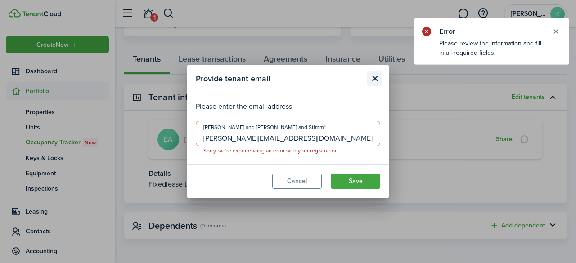  I want to click on button: Close modal, so click(375, 79).